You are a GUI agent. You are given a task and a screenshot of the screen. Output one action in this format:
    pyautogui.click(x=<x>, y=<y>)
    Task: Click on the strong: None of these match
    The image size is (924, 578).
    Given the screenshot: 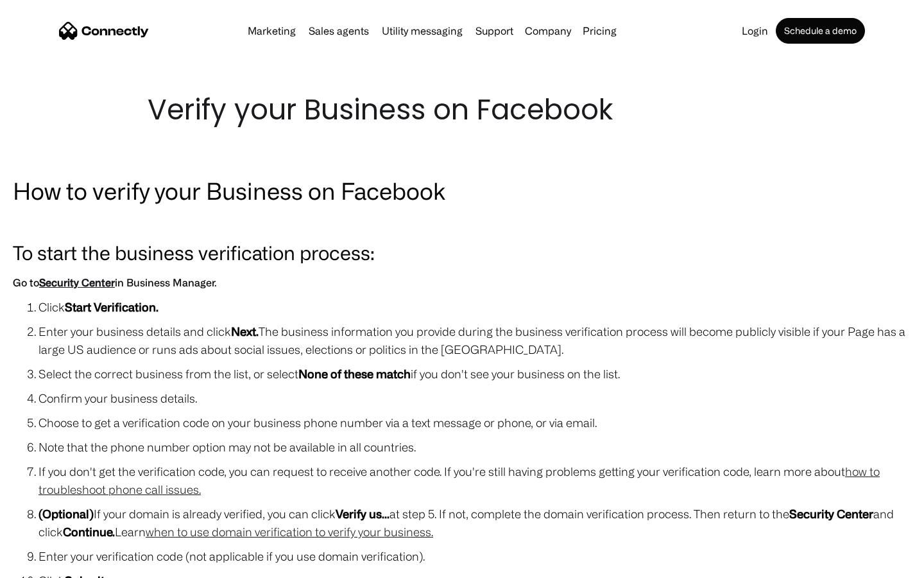 What is the action you would take?
    pyautogui.click(x=354, y=373)
    